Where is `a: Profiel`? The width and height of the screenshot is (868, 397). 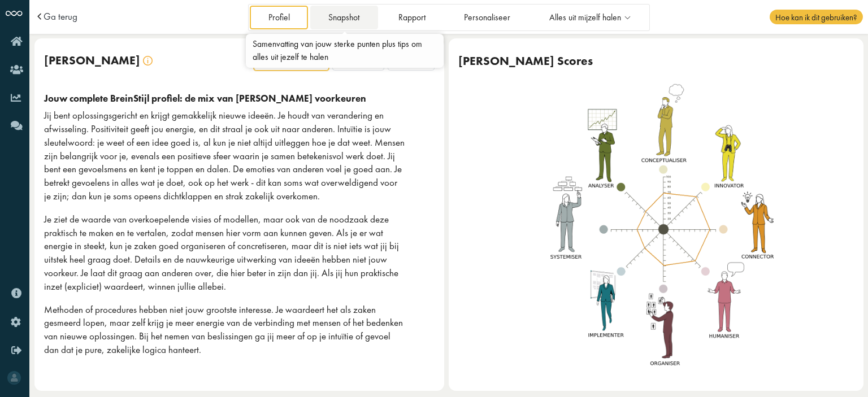 a: Profiel is located at coordinates (279, 17).